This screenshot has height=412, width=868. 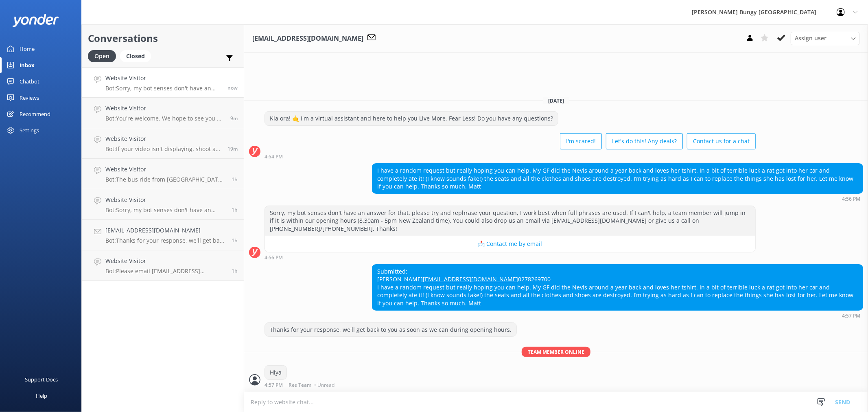 I want to click on div: Chatbot, so click(x=29, y=81).